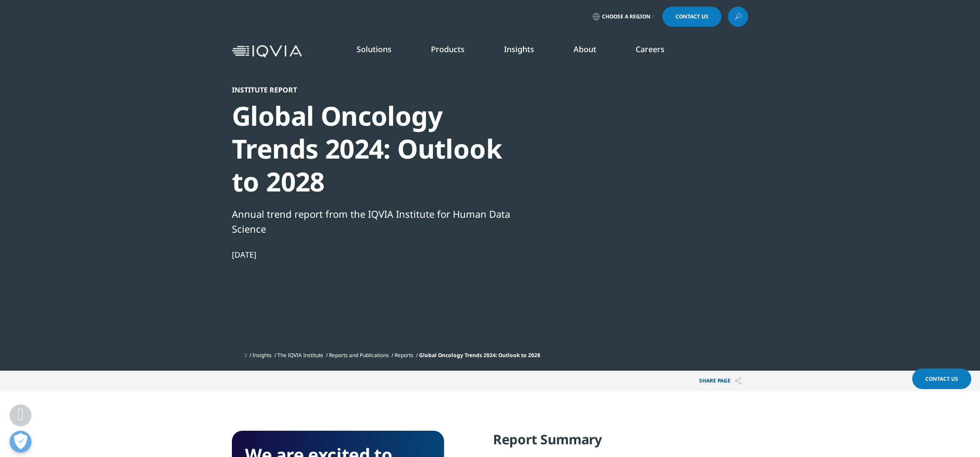 Image resolution: width=980 pixels, height=457 pixels. Describe the element at coordinates (720, 380) in the screenshot. I see `p: Share PAGE` at that location.